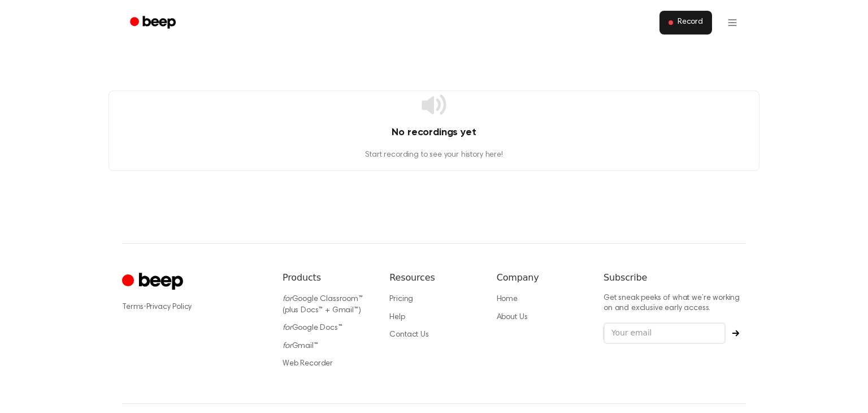  I want to click on h6: Products, so click(326, 278).